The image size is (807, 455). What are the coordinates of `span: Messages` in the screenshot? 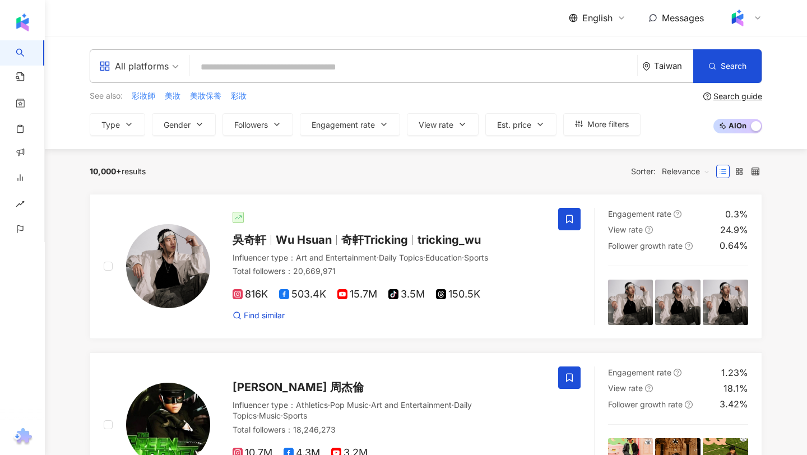 It's located at (683, 18).